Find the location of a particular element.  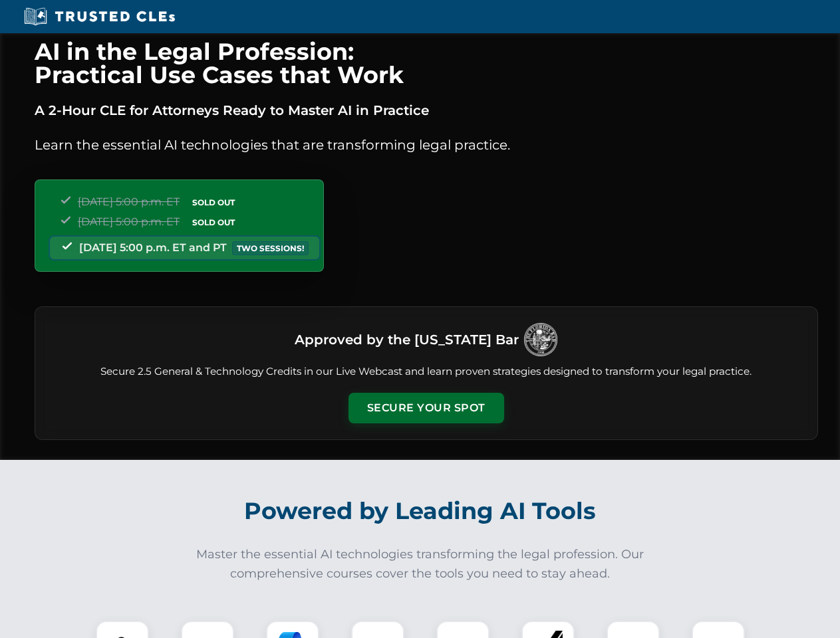

img: Logo is located at coordinates (541, 340).